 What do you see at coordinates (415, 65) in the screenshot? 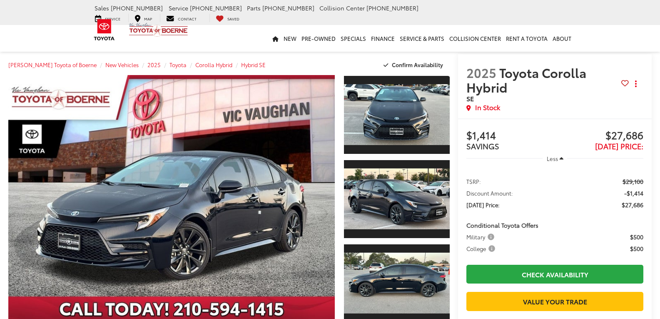
I see `button: Confirm Availability` at bounding box center [415, 65].